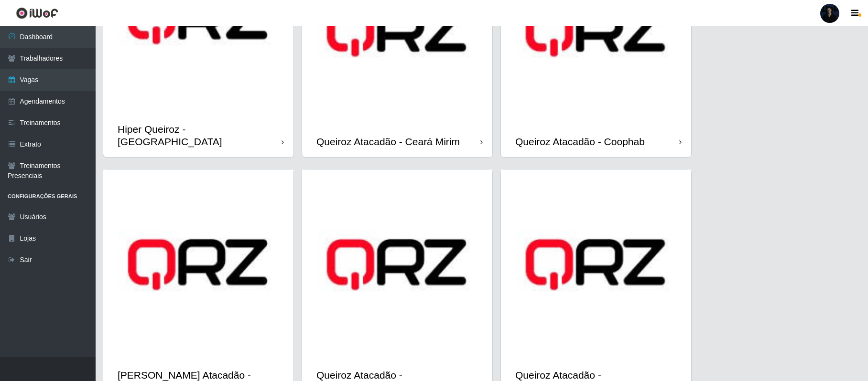 The width and height of the screenshot is (868, 381). Describe the element at coordinates (36, 13) in the screenshot. I see `img: CoreUI Logo` at that location.